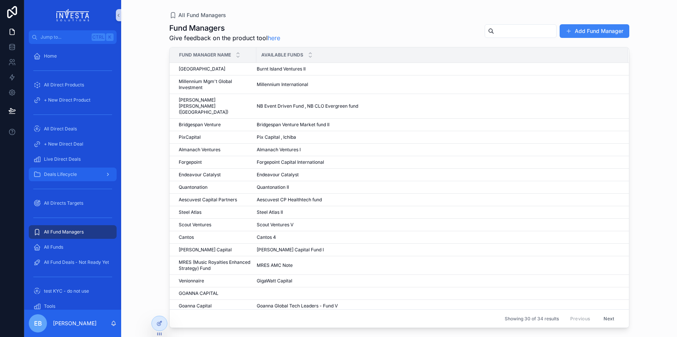 The width and height of the screenshot is (677, 337). I want to click on span: Aescuvest Capital Partners, so click(208, 199).